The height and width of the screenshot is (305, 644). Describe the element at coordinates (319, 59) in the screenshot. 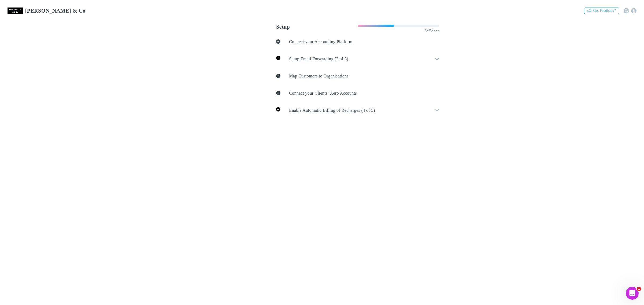

I see `p: Setup Email Forwarding (2 of 3)` at that location.